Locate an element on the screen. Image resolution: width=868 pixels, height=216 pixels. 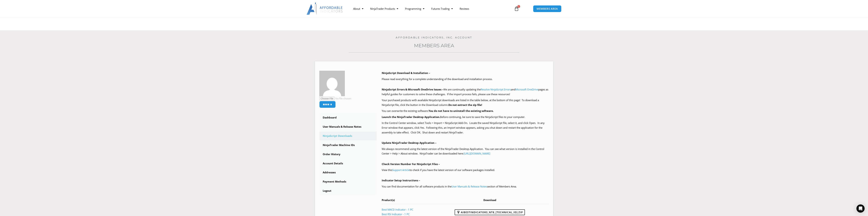
img: 312c3d7f3b96b39fe255a3e15d9cb9013fbd151d57f4a624bd025fde0599bdaf is located at coordinates (332, 83).